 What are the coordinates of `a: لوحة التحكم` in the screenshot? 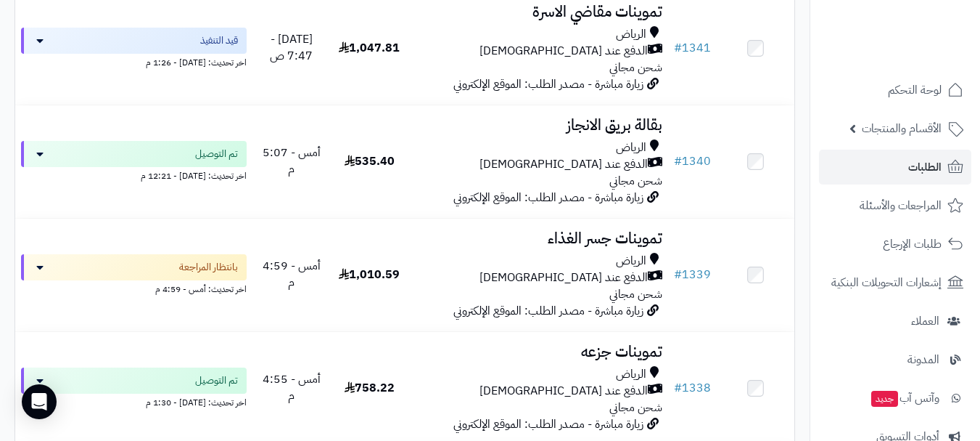 It's located at (895, 90).